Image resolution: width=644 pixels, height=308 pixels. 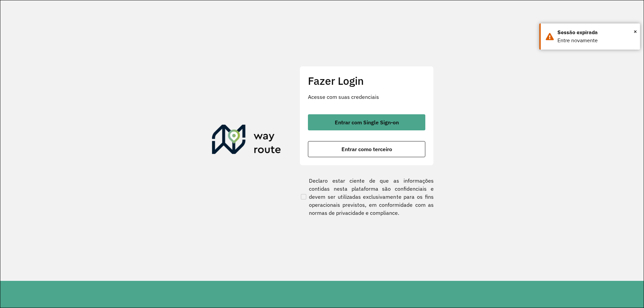 I want to click on p: Acesse com suas credenciais, so click(x=367, y=97).